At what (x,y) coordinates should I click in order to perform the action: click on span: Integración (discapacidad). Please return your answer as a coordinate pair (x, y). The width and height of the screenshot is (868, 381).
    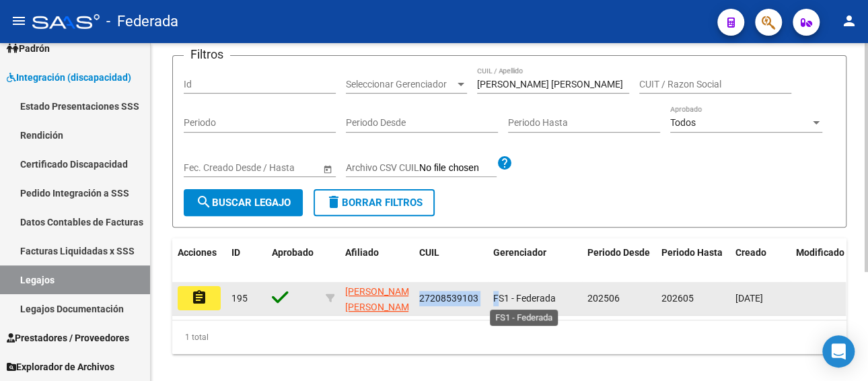
    Looking at the image, I should click on (68, 78).